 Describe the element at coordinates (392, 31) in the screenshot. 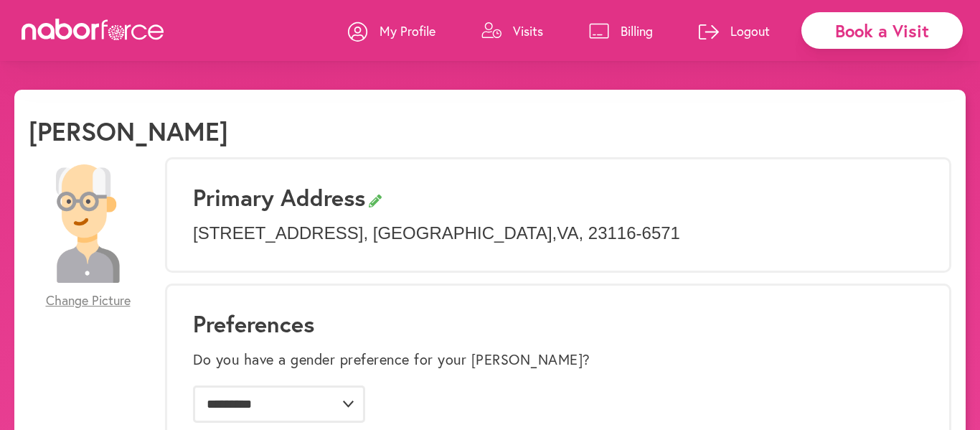

I see `a: My Profile` at that location.